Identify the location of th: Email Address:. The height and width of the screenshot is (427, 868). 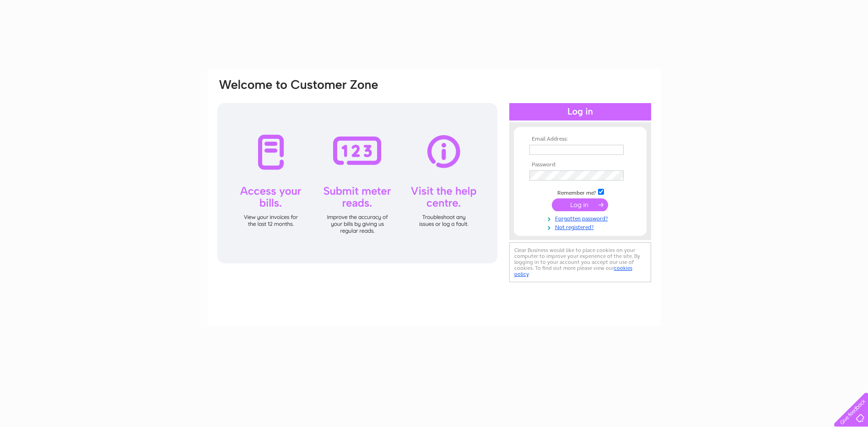
(581, 139).